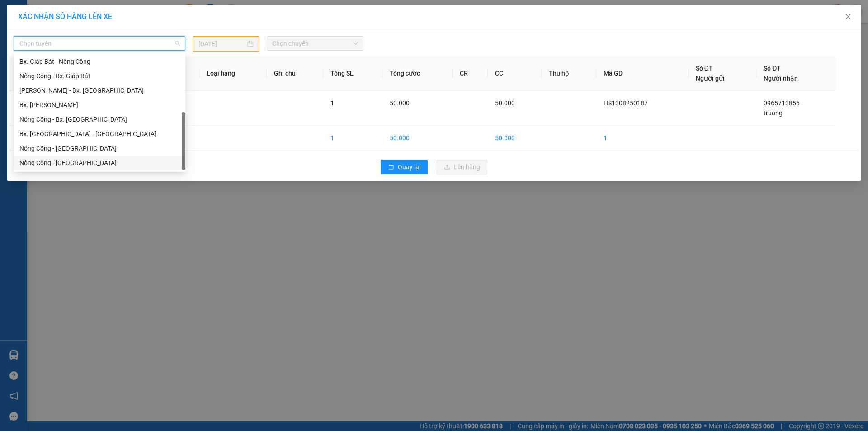 The image size is (868, 431). What do you see at coordinates (352, 73) in the screenshot?
I see `th: Tổng SL` at bounding box center [352, 73].